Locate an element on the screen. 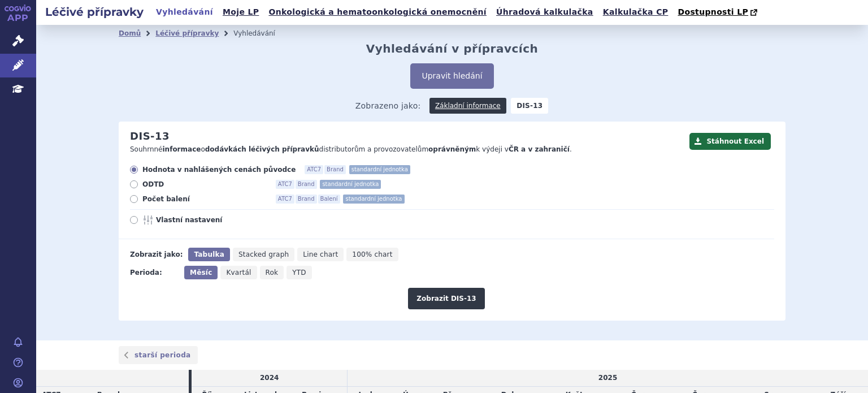 This screenshot has width=868, height=393. div: Zobrazit jako: is located at coordinates (156, 254).